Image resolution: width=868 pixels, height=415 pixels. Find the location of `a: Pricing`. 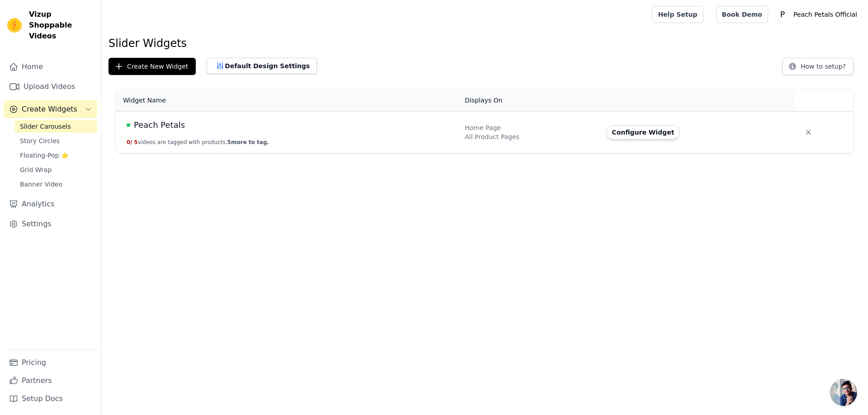

a: Pricing is located at coordinates (50, 363).